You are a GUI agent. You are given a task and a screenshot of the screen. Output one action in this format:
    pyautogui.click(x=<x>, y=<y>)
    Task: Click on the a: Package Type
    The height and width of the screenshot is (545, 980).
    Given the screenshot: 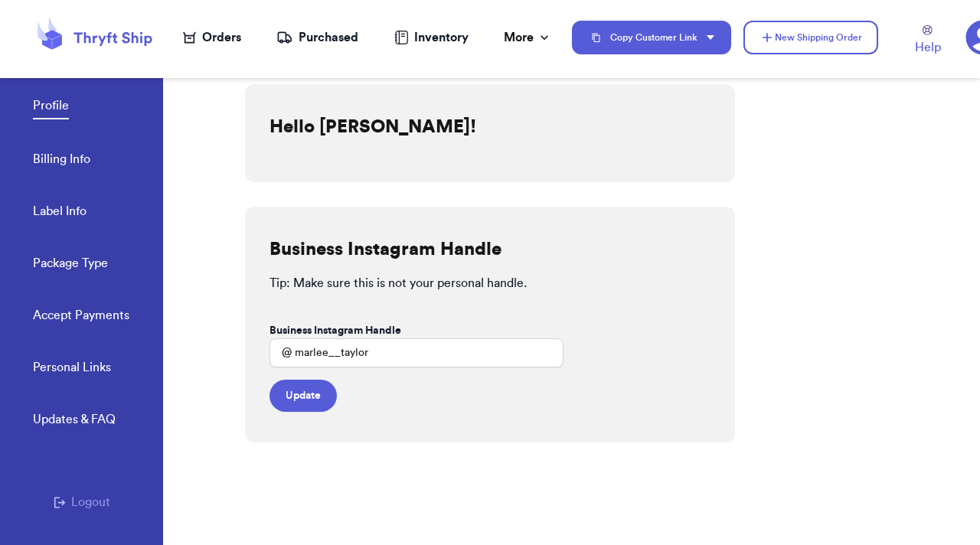 What is the action you would take?
    pyautogui.click(x=70, y=264)
    